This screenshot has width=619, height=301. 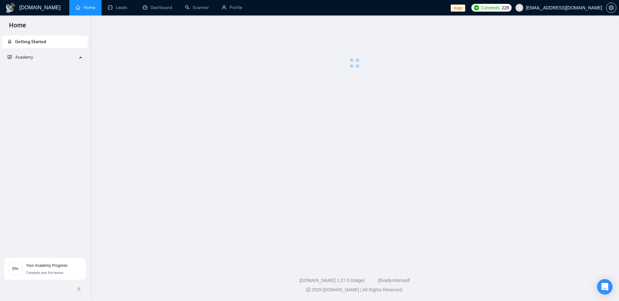 What do you see at coordinates (520, 8) in the screenshot?
I see `span: user` at bounding box center [520, 8].